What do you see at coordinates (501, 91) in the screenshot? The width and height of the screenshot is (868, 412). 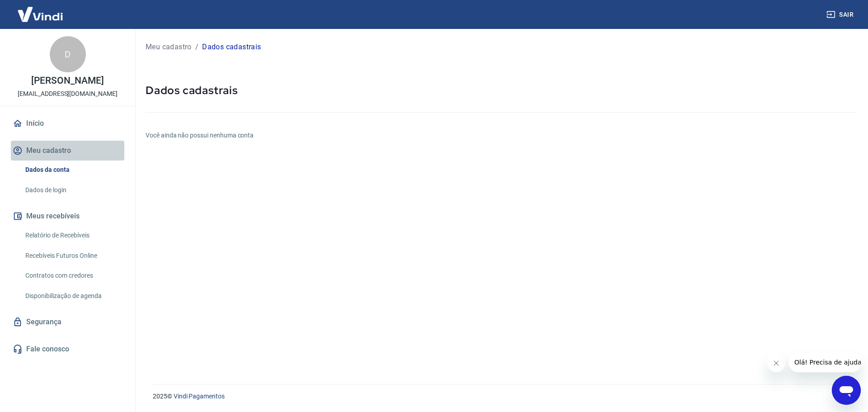 I see `h5: Dados cadastrais` at bounding box center [501, 91].